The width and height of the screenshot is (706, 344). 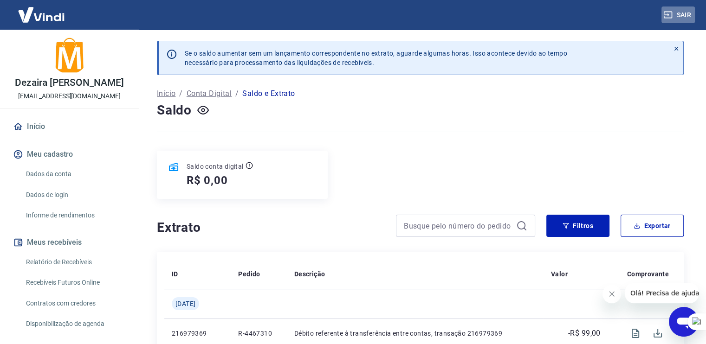 I want to click on p: ID, so click(x=175, y=274).